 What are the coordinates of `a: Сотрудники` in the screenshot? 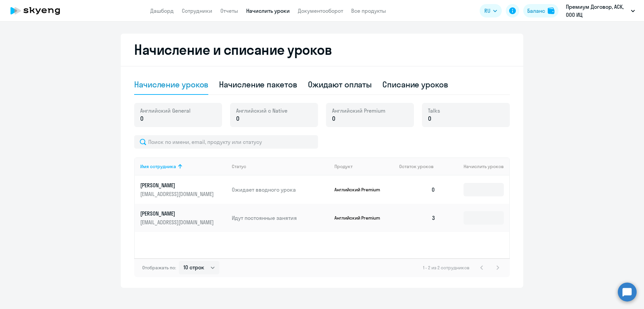 It's located at (197, 11).